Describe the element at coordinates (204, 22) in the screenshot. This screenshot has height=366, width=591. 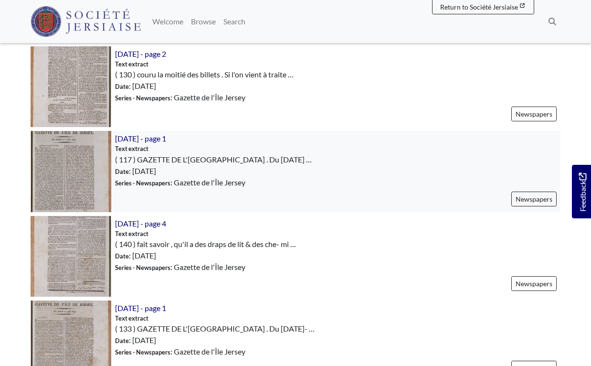
I see `a: Browse` at that location.